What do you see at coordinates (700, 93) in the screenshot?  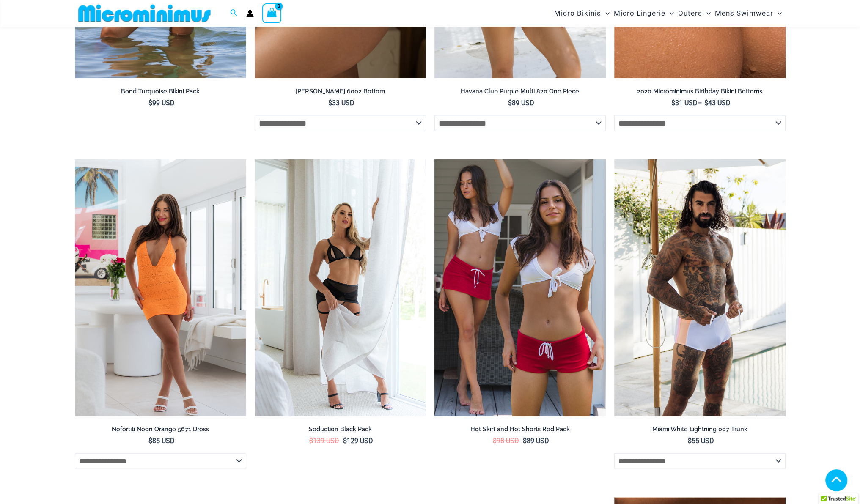 I see `a: 2020 Microminimus Birthday Bikini Bottoms` at bounding box center [700, 93].